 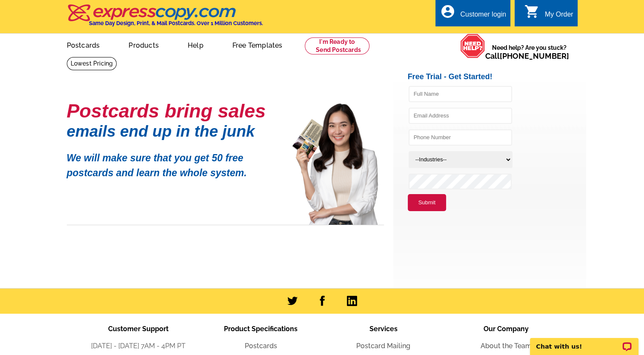 I want to click on p: We will make sure that you get 50 free postcards and learn the whole system., so click(x=173, y=162).